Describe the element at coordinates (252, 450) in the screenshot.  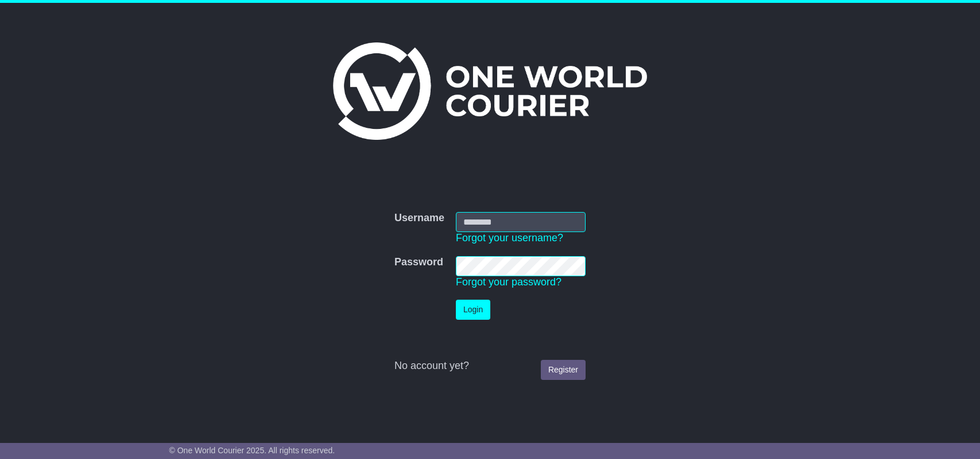
I see `span: © One World Courier 2025. All rights reserved.` at that location.